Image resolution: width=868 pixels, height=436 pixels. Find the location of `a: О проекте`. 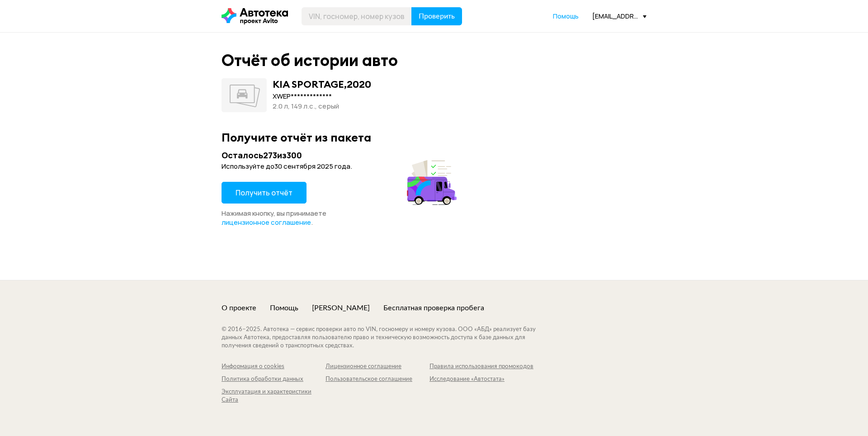

a: О проекте is located at coordinates (238, 307).